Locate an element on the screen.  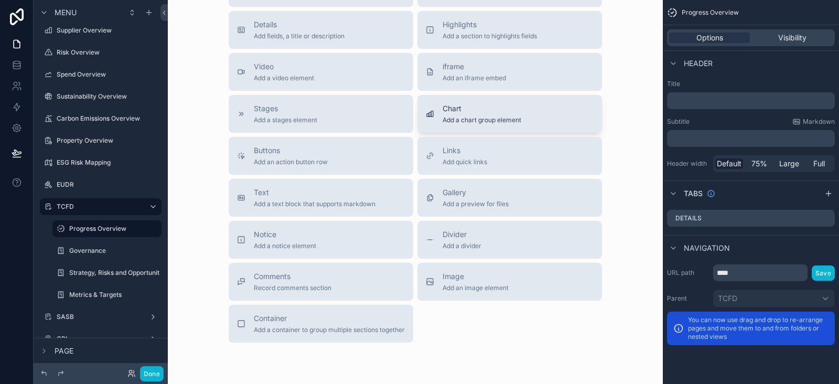
a: Progress Overview is located at coordinates (107, 229).